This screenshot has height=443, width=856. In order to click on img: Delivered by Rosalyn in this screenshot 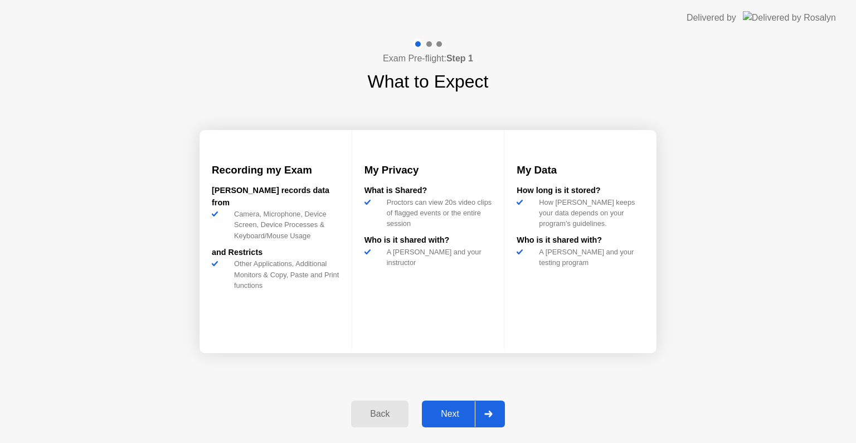, I will do `click(789, 17)`.